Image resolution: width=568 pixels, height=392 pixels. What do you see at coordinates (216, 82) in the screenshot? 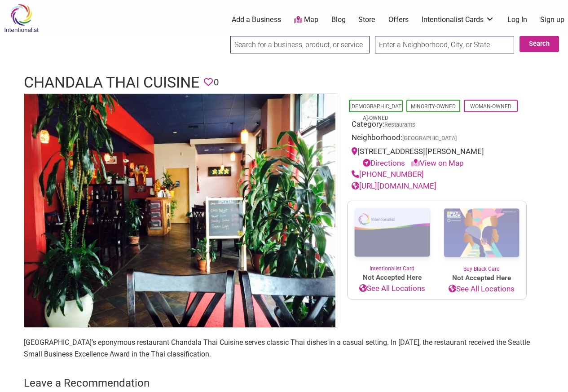
I see `span: 0` at bounding box center [216, 82].